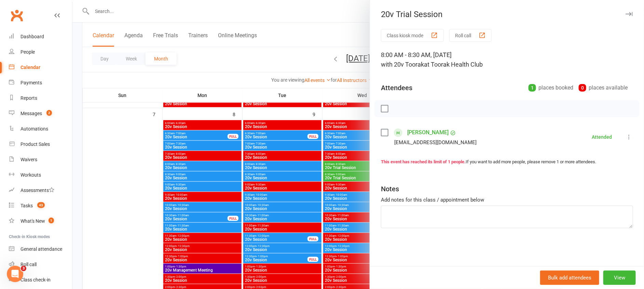 This screenshot has width=644, height=289. I want to click on div: People, so click(28, 52).